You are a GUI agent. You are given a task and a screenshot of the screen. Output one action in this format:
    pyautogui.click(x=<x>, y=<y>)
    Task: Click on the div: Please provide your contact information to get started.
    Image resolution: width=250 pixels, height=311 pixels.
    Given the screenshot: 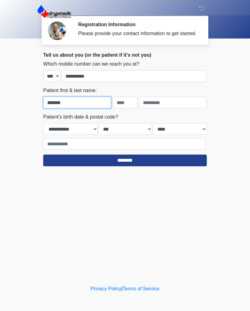 What is the action you would take?
    pyautogui.click(x=138, y=34)
    